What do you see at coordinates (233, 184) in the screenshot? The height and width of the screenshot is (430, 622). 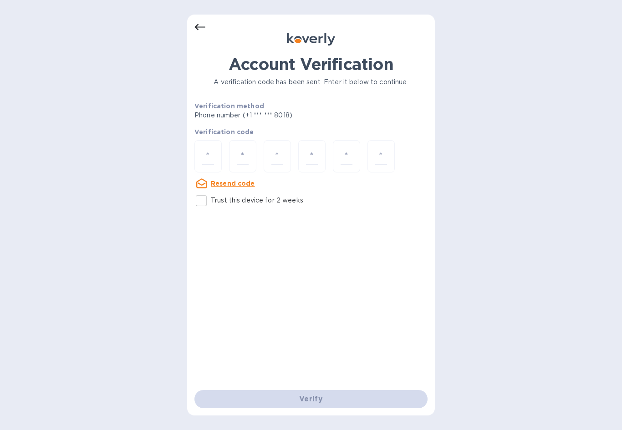 I see `u: Resend code` at bounding box center [233, 184].